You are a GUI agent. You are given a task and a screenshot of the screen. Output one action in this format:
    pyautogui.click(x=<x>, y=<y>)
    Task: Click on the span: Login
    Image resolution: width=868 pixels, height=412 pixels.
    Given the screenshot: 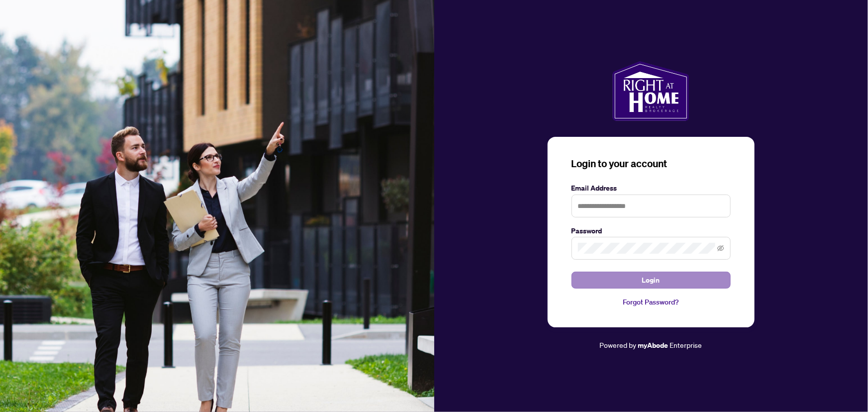 What is the action you would take?
    pyautogui.click(x=651, y=280)
    